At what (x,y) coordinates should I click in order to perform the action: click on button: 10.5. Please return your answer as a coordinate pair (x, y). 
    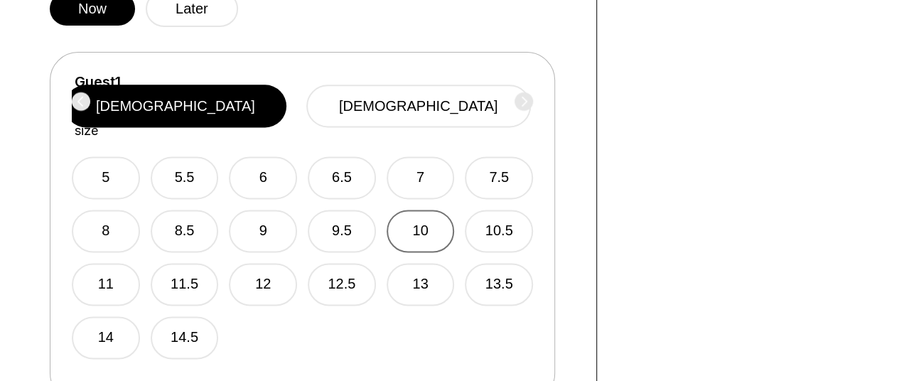
    Looking at the image, I should click on (499, 231).